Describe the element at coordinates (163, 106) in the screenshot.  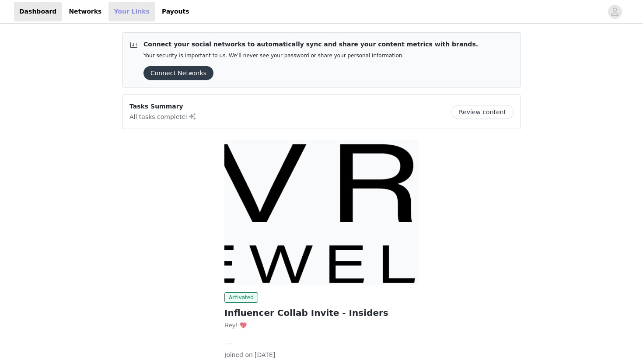
I see `p: Tasks Summary` at that location.